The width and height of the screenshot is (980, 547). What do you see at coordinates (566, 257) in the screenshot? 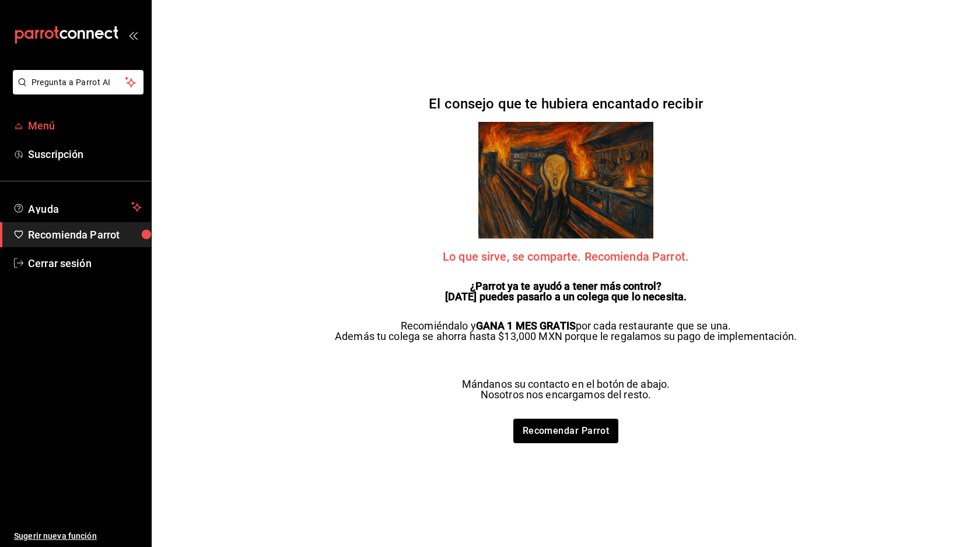
I see `span: Lo que sirve, se comparte. Recomienda Parrot.` at bounding box center [566, 257].